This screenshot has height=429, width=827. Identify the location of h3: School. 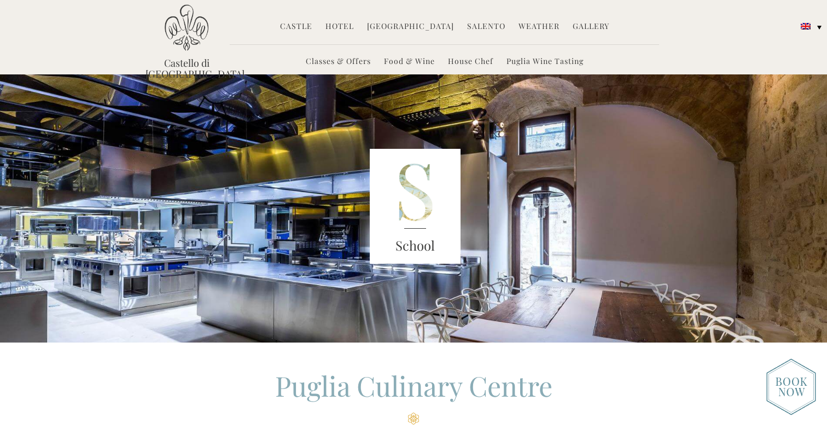
(415, 246).